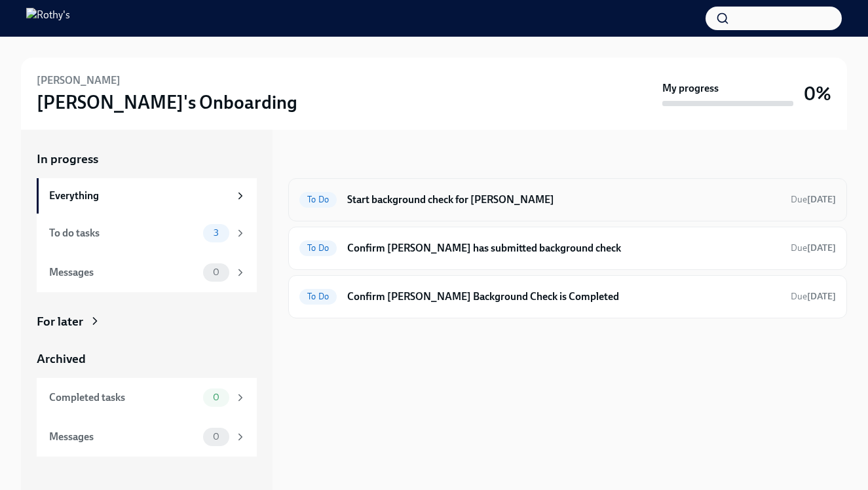  I want to click on img: Rothy's, so click(48, 18).